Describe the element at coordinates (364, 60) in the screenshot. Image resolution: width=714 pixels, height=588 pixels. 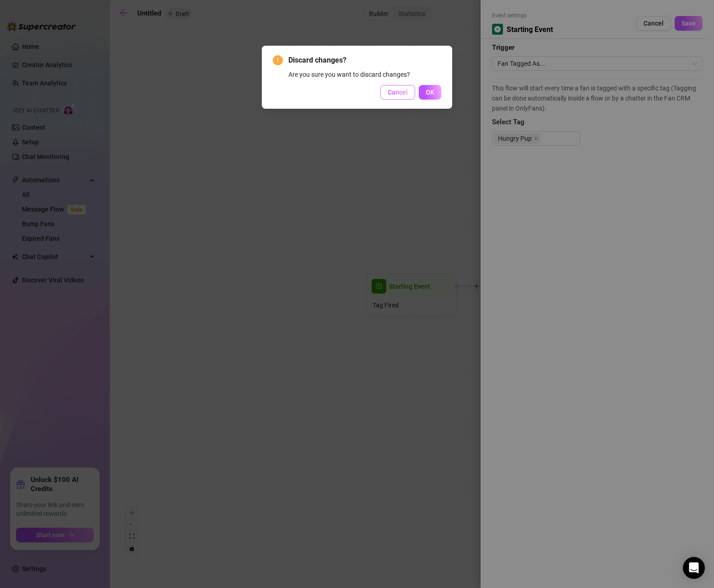
I see `span: Discard changes?` at that location.